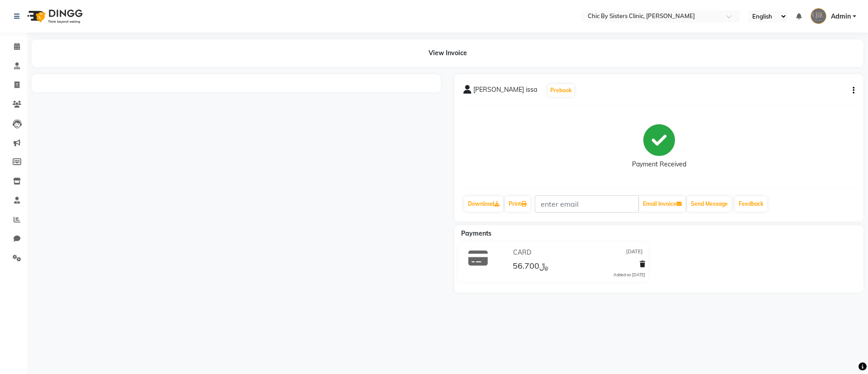 The width and height of the screenshot is (868, 374). What do you see at coordinates (709, 204) in the screenshot?
I see `button: Send Message` at bounding box center [709, 204].